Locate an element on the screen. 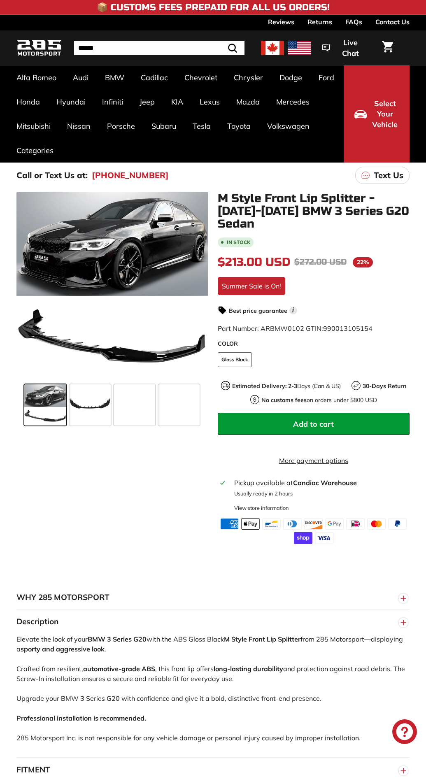 Image resolution: width=426 pixels, height=779 pixels. img: american_express is located at coordinates (229, 524).